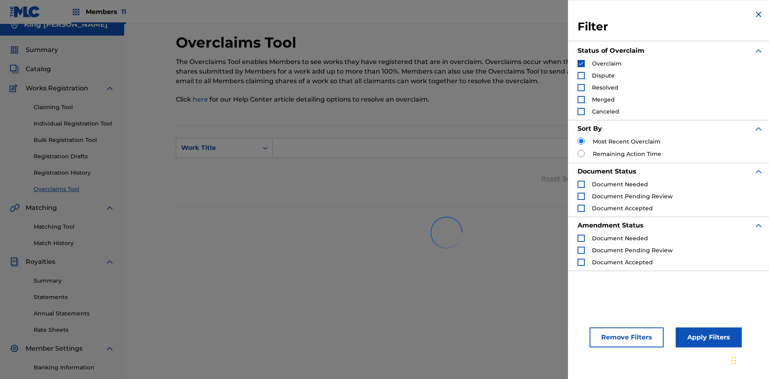 The width and height of the screenshot is (769, 379). Describe the element at coordinates (74, 243) in the screenshot. I see `a: Match History` at that location.